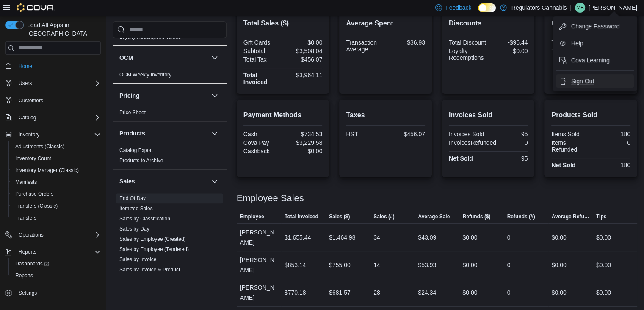  Describe the element at coordinates (145, 218) in the screenshot. I see `a: Sales by Classification` at that location.